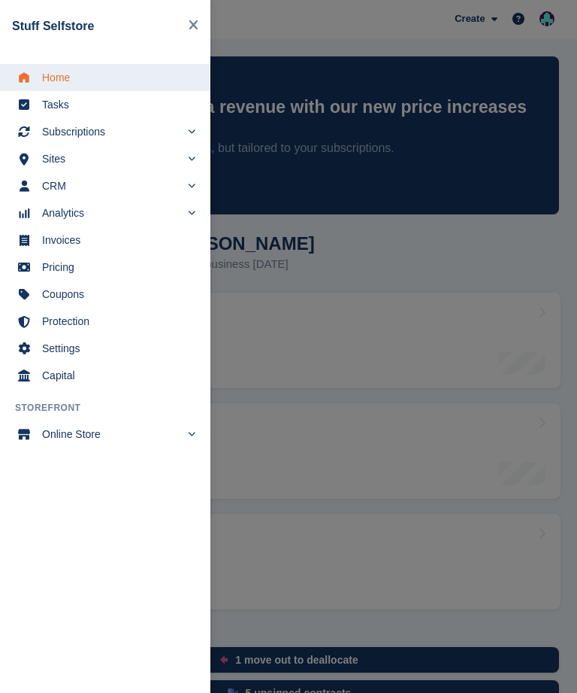 The width and height of the screenshot is (577, 693). Describe the element at coordinates (115, 294) in the screenshot. I see `span: Coupons` at that location.